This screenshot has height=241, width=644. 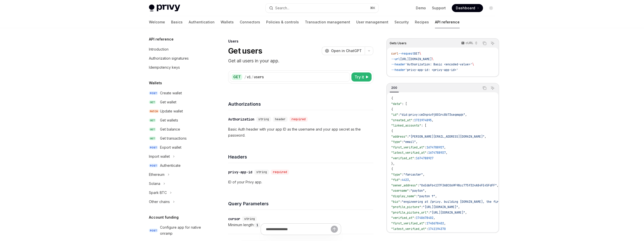 What do you see at coordinates (169, 58) in the screenshot?
I see `div: Authorization signatures` at bounding box center [169, 58].